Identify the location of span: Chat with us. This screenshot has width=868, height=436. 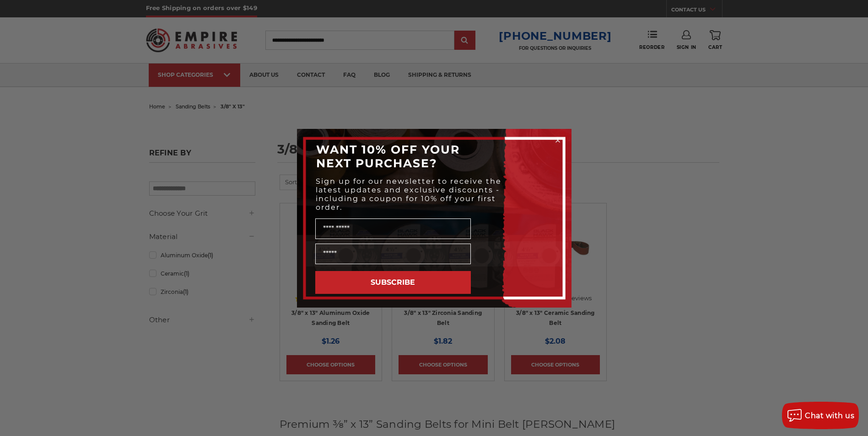
(830, 416).